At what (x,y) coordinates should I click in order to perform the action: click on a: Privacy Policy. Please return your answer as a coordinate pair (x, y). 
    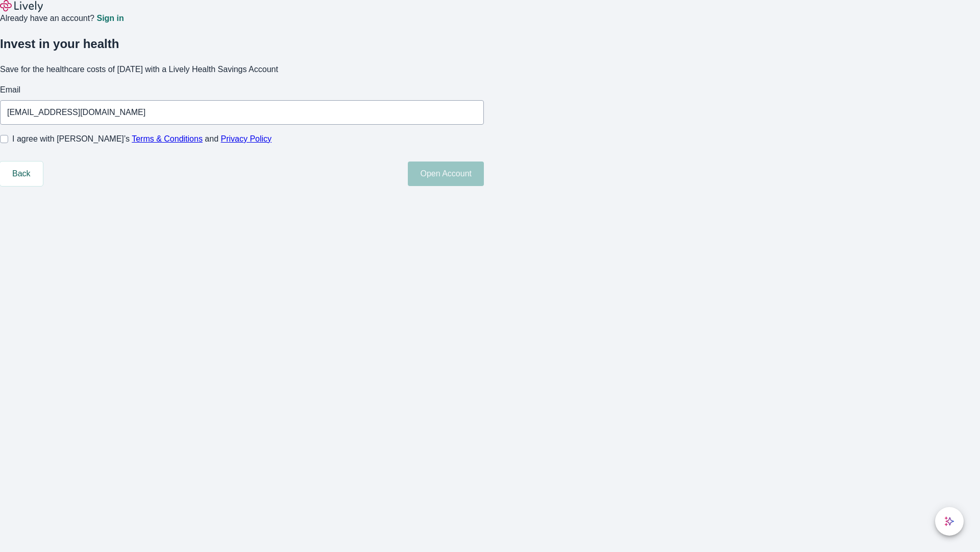
    Looking at the image, I should click on (246, 139).